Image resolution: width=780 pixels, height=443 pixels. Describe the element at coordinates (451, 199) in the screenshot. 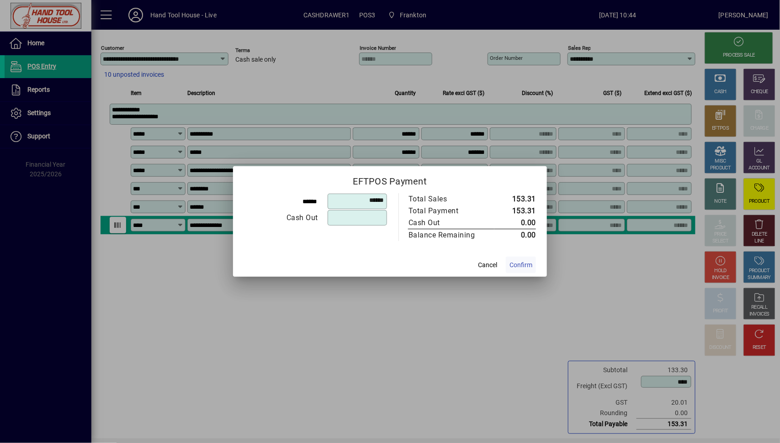

I see `td: Total Sales` at that location.